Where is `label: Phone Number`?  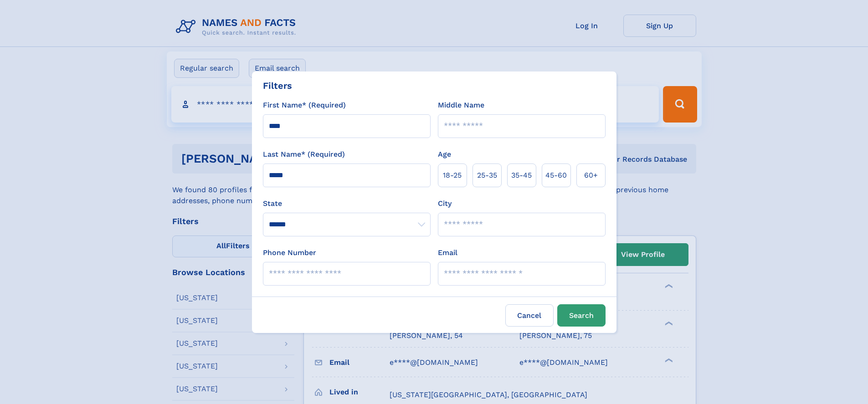
label: Phone Number is located at coordinates (290, 252).